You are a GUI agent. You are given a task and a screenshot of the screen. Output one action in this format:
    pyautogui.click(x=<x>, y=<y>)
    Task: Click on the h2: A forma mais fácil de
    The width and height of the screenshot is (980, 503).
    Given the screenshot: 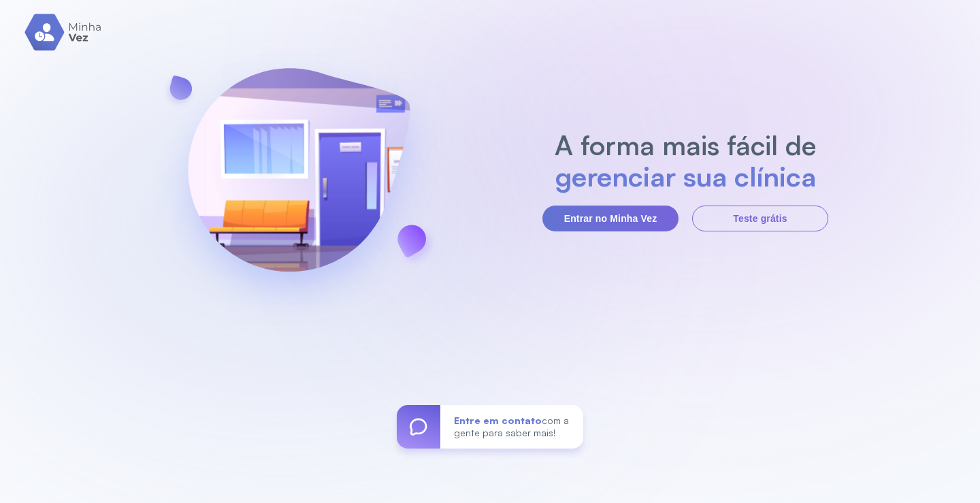 What is the action you would take?
    pyautogui.click(x=686, y=145)
    